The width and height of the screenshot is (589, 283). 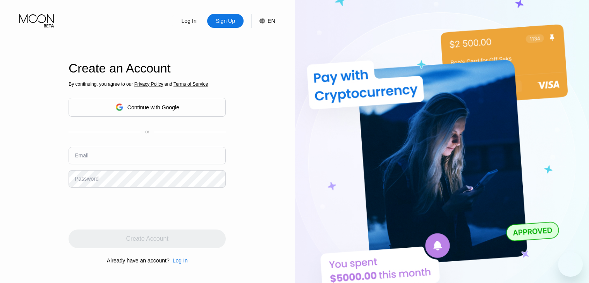 What do you see at coordinates (168, 84) in the screenshot?
I see `span: and` at bounding box center [168, 84].